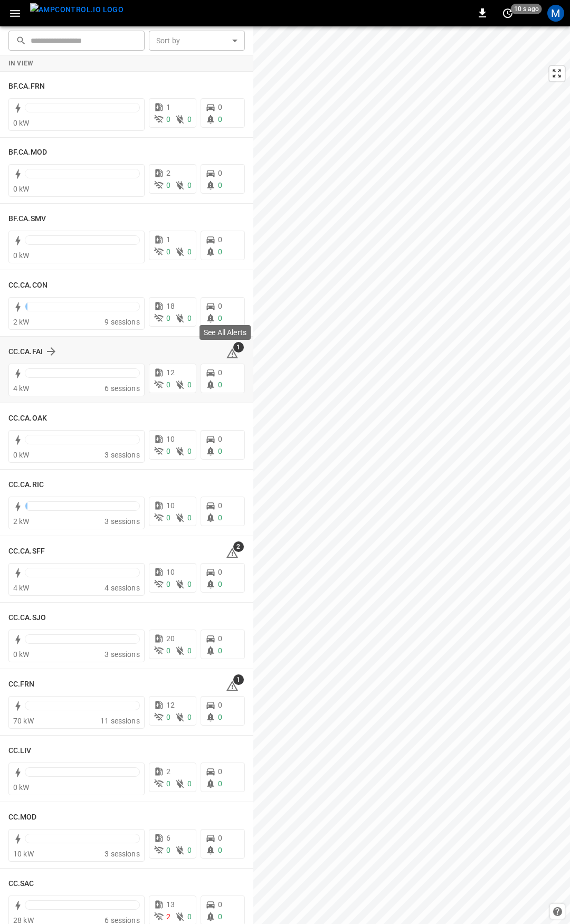 The image size is (570, 924). Describe the element at coordinates (76, 10) in the screenshot. I see `img: ampcontrol.io logo` at that location.